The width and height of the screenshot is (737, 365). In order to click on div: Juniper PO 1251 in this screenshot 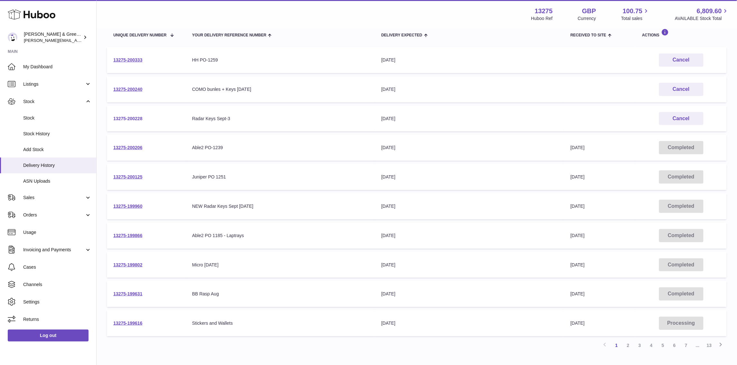, I will do `click(281, 177)`.